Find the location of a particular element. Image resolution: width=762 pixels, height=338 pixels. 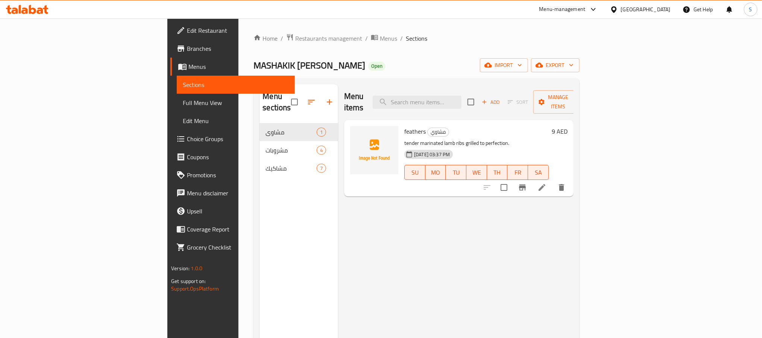

span: SU is located at coordinates (415, 172).